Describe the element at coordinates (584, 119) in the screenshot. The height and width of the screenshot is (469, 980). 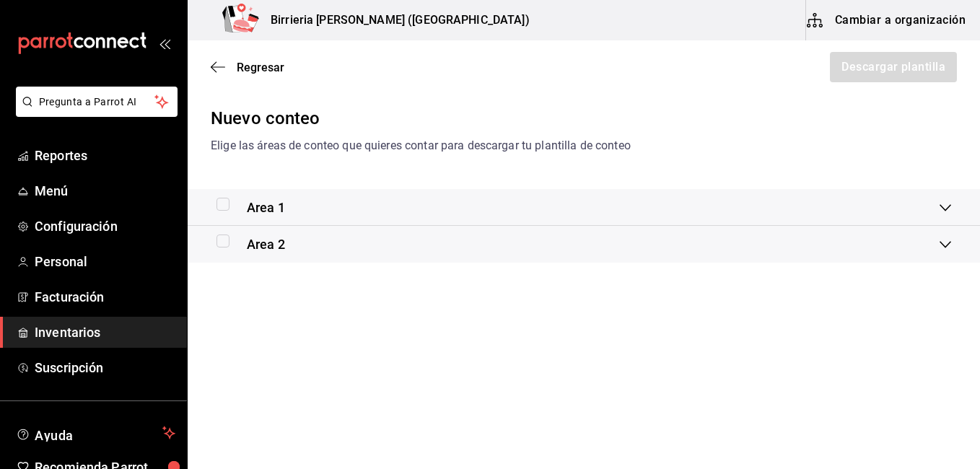
I see `div: Nuevo conteo` at that location.